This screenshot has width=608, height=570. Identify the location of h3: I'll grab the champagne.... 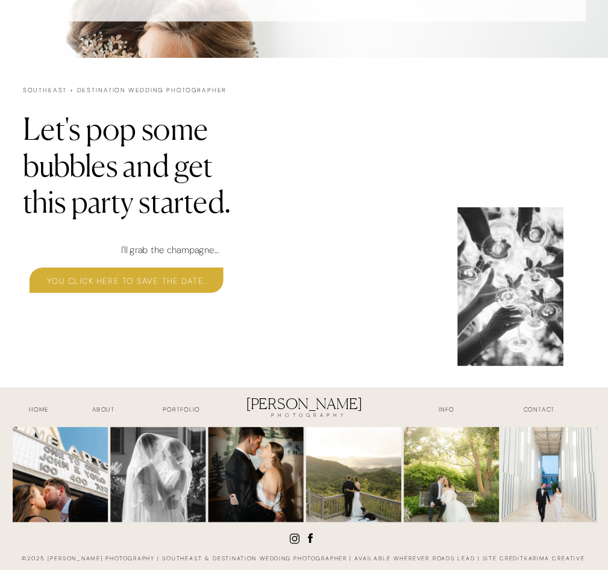
(224, 249).